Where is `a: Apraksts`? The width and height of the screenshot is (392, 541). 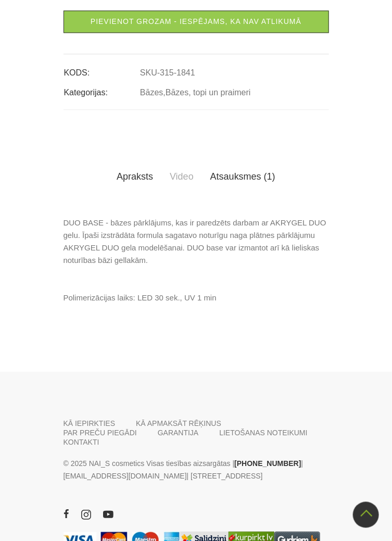 a: Apraksts is located at coordinates (135, 177).